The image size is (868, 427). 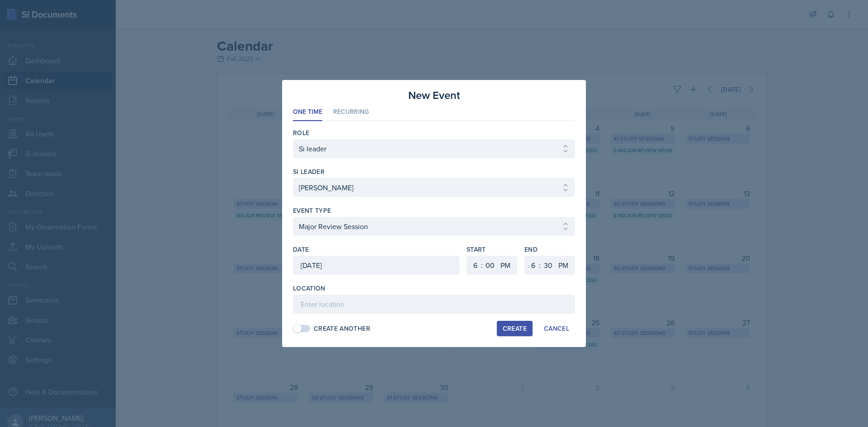 What do you see at coordinates (515, 329) in the screenshot?
I see `button: Create` at bounding box center [515, 329].